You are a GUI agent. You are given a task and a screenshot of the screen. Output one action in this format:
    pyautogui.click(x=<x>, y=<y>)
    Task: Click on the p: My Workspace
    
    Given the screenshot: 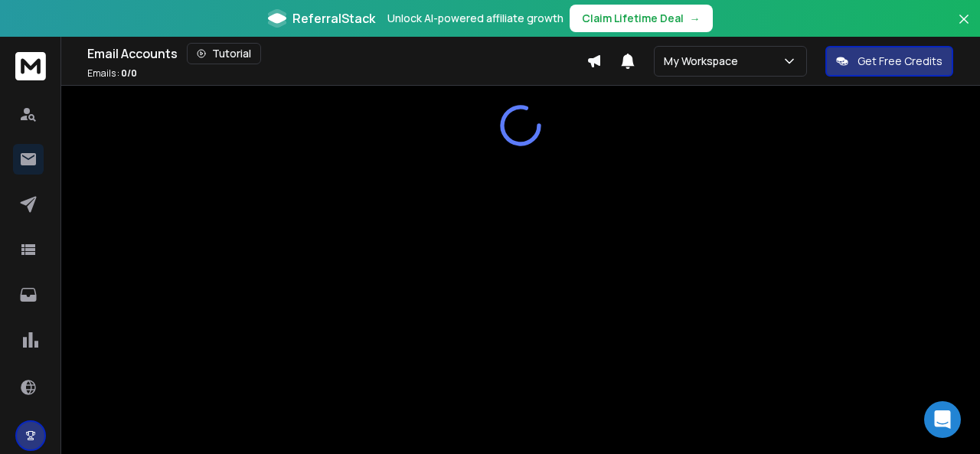 What is the action you would take?
    pyautogui.click(x=703, y=61)
    